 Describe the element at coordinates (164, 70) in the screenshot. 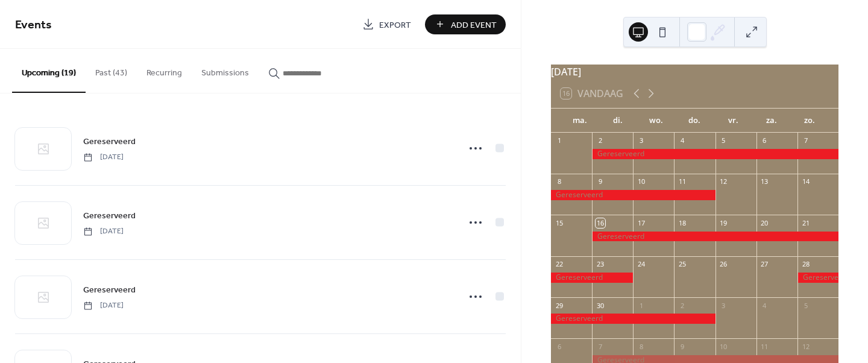

I see `button: Recurring` at that location.